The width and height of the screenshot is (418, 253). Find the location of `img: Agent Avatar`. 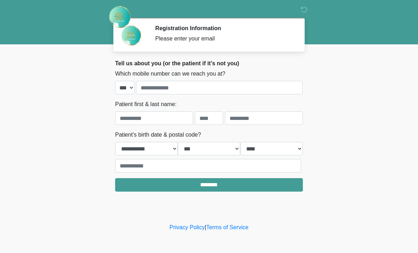

img: Agent Avatar is located at coordinates (131, 35).